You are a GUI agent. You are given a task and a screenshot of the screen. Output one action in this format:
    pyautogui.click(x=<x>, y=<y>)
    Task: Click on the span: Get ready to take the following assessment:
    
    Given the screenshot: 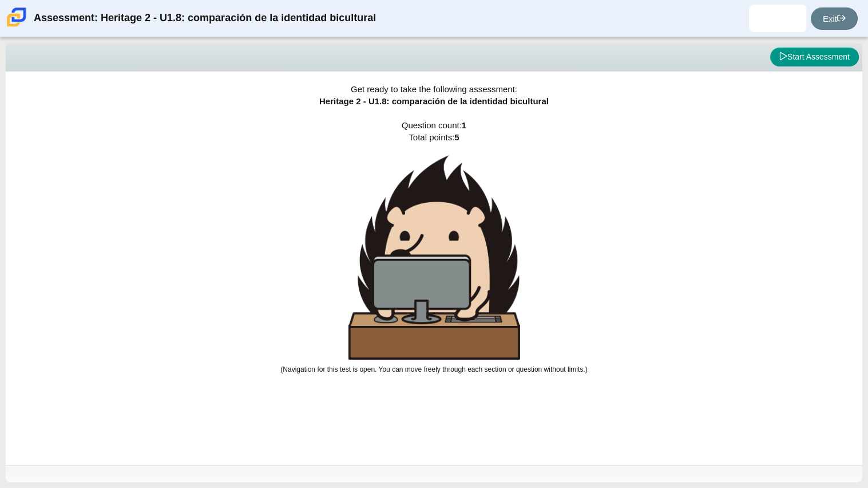 What is the action you would take?
    pyautogui.click(x=434, y=89)
    